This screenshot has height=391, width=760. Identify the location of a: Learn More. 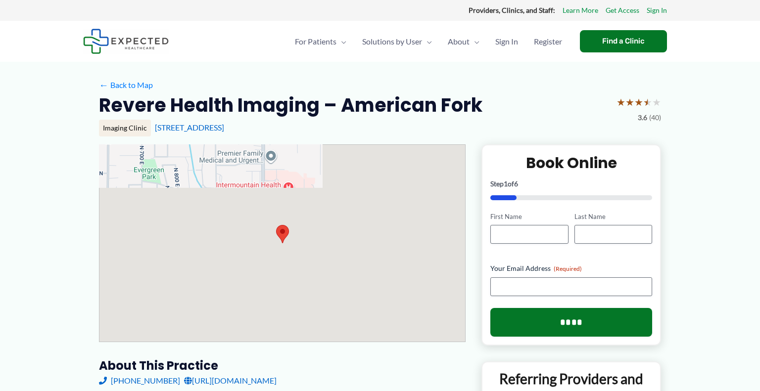
(580, 10).